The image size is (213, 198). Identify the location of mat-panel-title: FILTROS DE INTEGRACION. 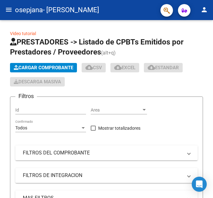
(103, 175).